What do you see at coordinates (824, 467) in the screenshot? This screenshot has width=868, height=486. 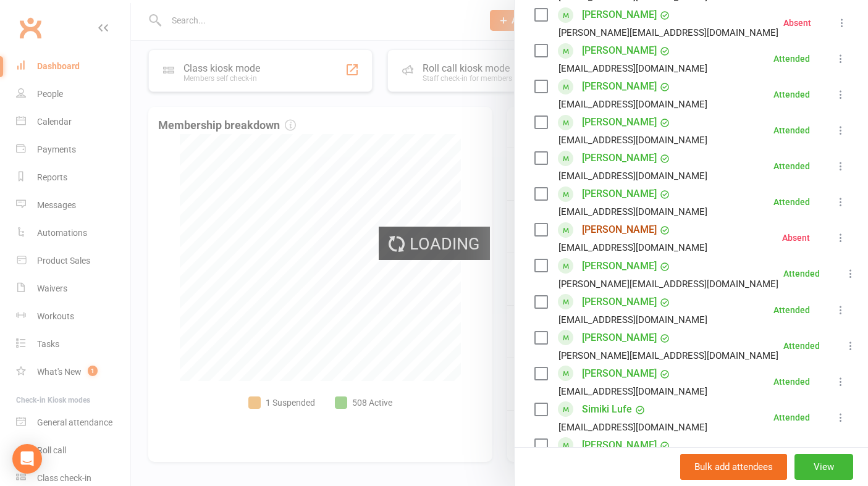 I see `button: View` at bounding box center [824, 467].